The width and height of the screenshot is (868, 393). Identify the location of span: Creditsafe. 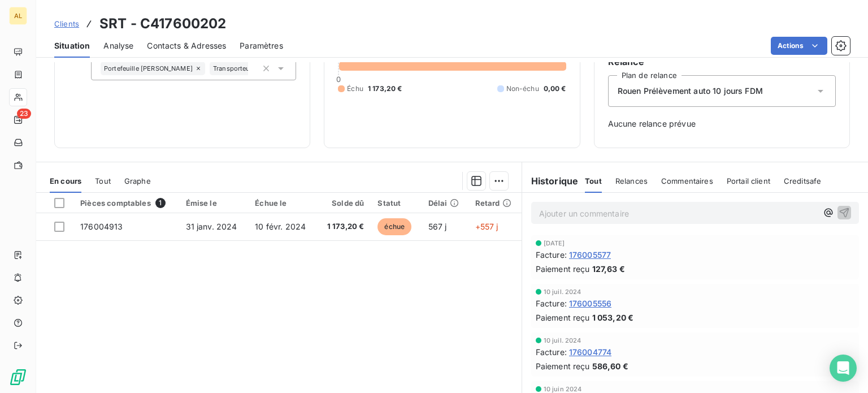
(803, 181).